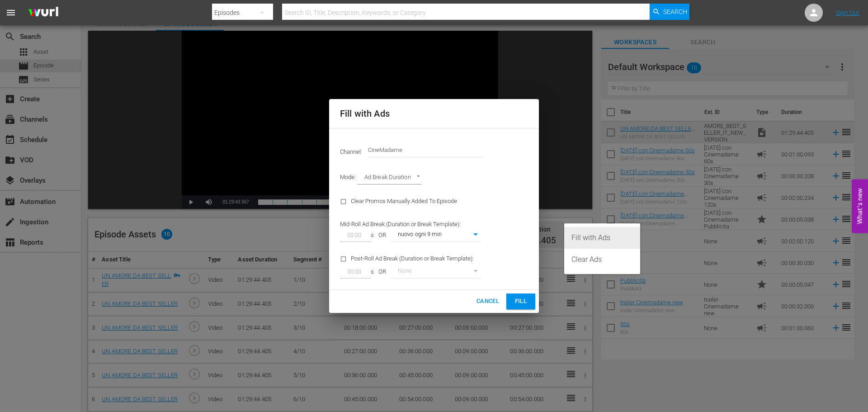  Describe the element at coordinates (521, 301) in the screenshot. I see `span: Fill` at that location.